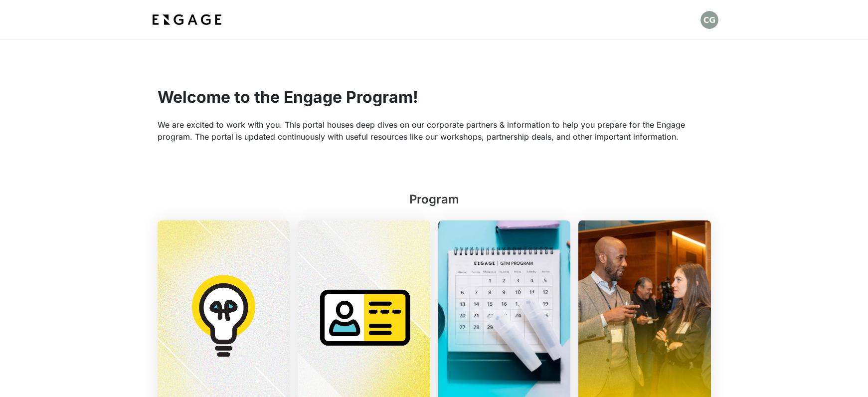 This screenshot has width=868, height=397. I want to click on img: bdf1fb74-1727-4ba0-a5bd-bc74ae9fc70b.jpeg, so click(187, 20).